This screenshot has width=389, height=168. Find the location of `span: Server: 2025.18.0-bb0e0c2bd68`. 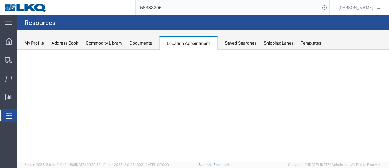

span: Server: 2025.18.0-bb0e0c2bd68 is located at coordinates (62, 164).